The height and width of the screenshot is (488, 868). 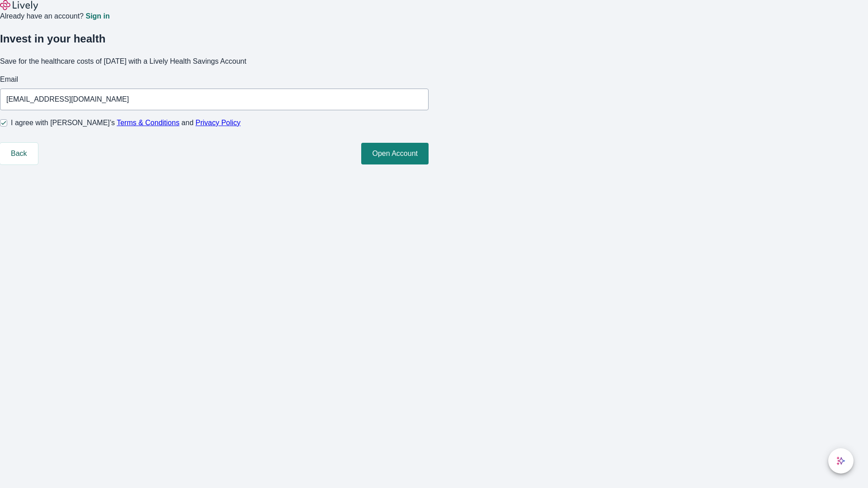 What do you see at coordinates (98, 16) in the screenshot?
I see `div: Sign in` at bounding box center [98, 16].